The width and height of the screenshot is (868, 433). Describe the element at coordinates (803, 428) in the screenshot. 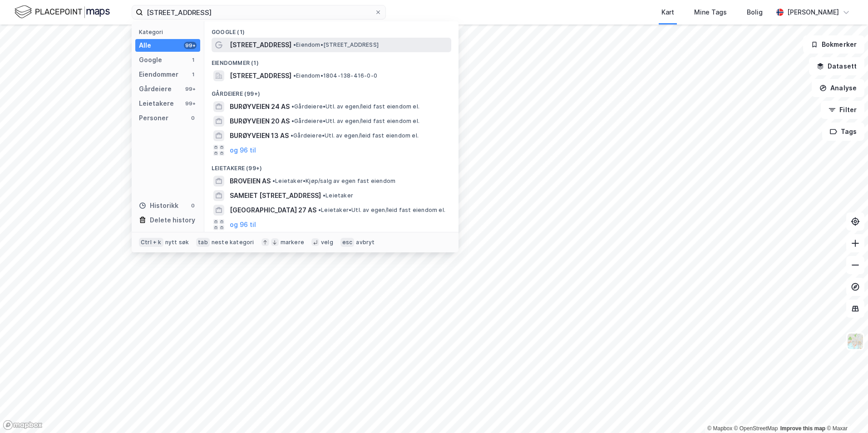

I see `a: Improve this map` at that location.